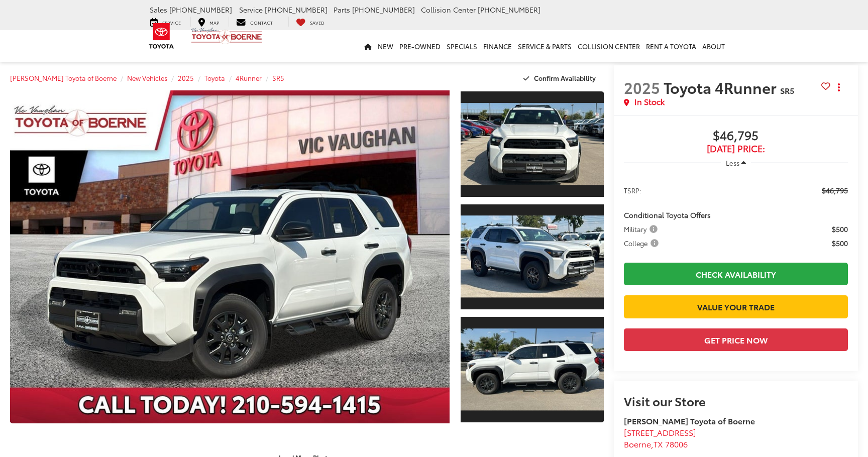  Describe the element at coordinates (632, 191) in the screenshot. I see `span: TSRP:` at that location.